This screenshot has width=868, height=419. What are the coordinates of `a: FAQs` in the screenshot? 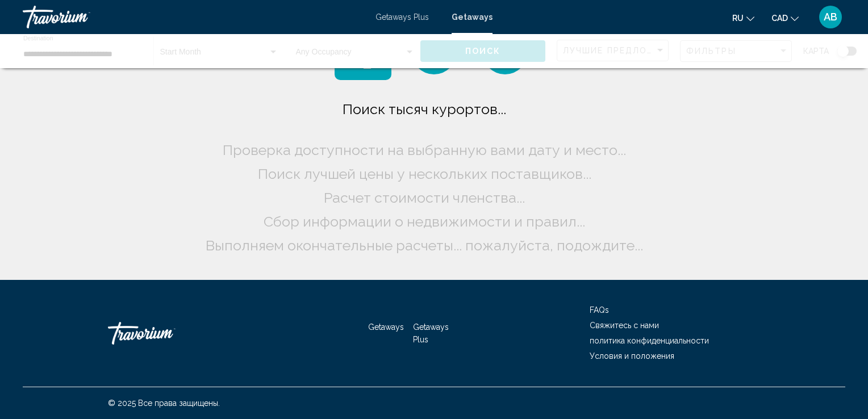 It's located at (599, 310).